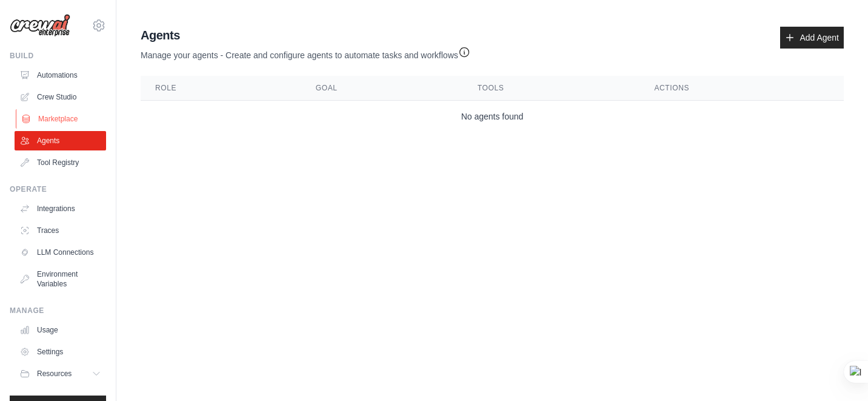 The width and height of the screenshot is (868, 401). Describe the element at coordinates (60, 279) in the screenshot. I see `a: Environment Variables` at that location.